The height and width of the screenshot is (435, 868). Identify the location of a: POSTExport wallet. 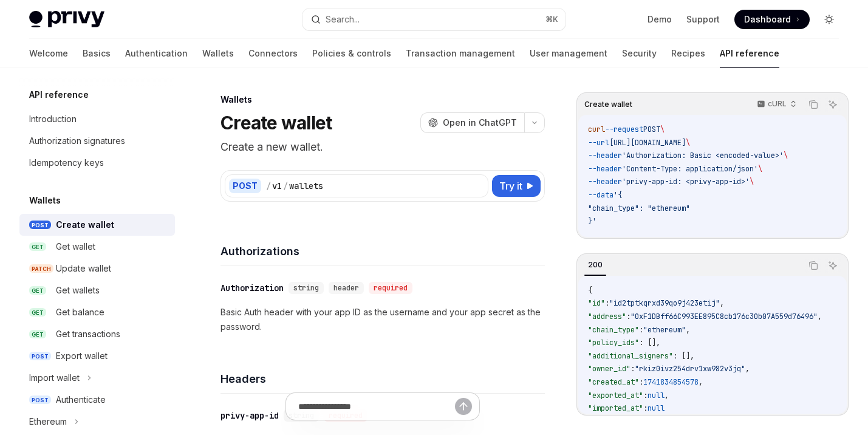
(97, 356).